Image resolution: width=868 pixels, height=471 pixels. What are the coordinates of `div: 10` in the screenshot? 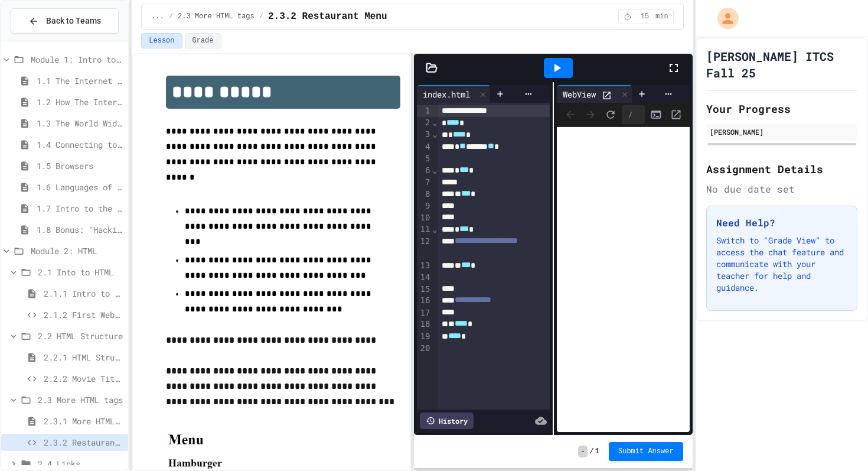 It's located at (424, 219).